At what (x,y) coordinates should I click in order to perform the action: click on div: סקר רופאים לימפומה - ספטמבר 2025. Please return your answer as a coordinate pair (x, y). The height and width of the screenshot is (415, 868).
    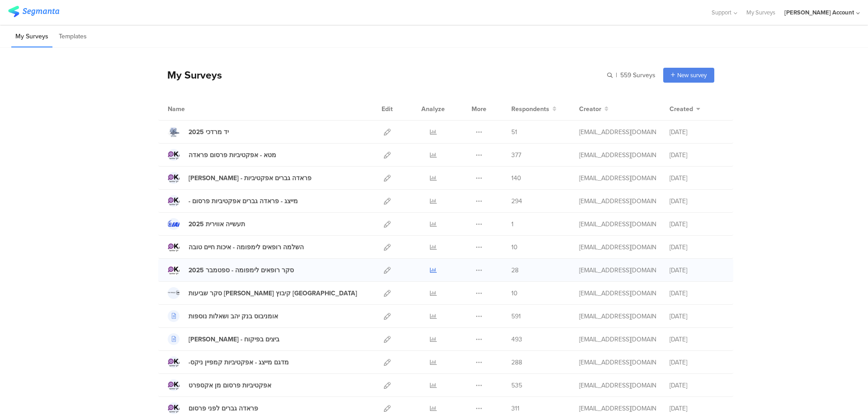
    Looking at the image, I should click on (241, 270).